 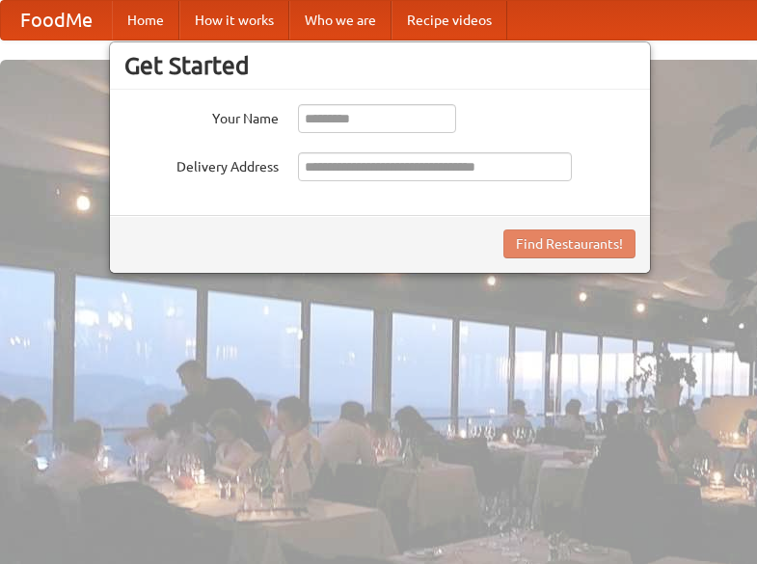 What do you see at coordinates (449, 20) in the screenshot?
I see `a: Recipe videos` at bounding box center [449, 20].